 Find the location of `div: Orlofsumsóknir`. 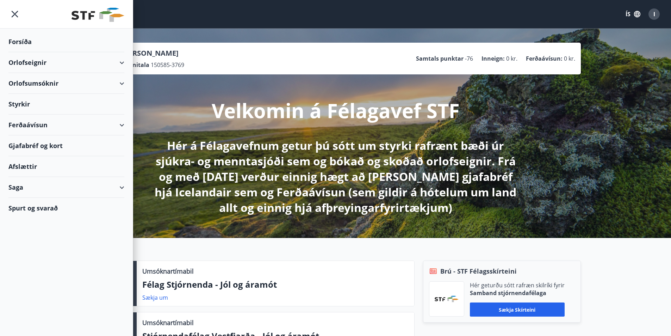

div: Orlofsumsóknir is located at coordinates (66, 83).